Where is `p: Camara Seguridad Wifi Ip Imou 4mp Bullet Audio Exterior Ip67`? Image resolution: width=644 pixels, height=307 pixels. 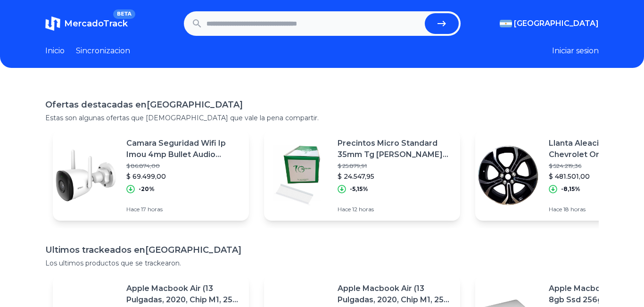
p: Camara Seguridad Wifi Ip Imou 4mp Bullet Audio Exterior Ip67 is located at coordinates (184, 149).